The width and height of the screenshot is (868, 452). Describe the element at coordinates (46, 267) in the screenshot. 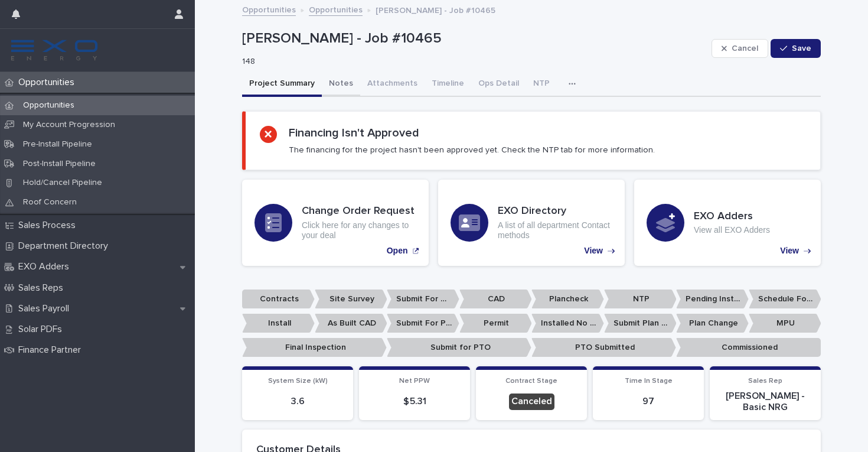

I see `p: EXO Adders` at that location.